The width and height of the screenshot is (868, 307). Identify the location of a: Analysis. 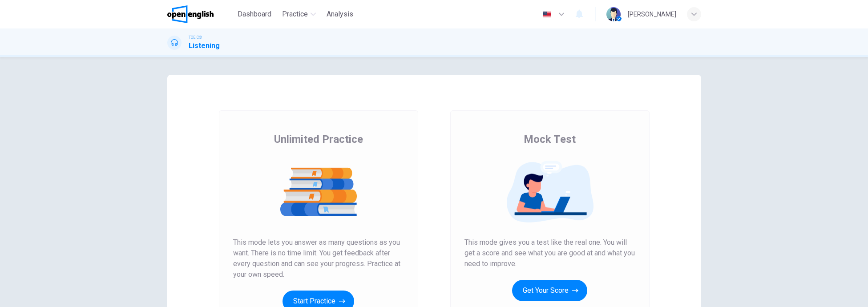
(340, 15).